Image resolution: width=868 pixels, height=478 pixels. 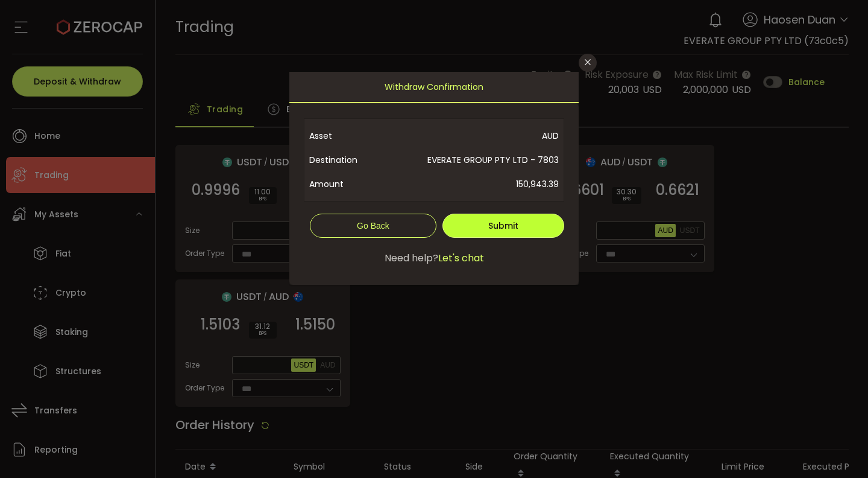 I want to click on span: Destination, so click(x=347, y=160).